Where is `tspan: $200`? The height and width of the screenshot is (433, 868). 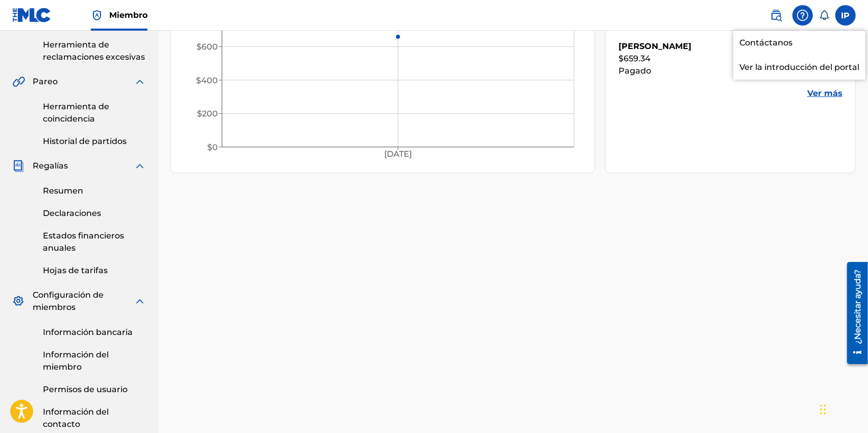 tspan: $200 is located at coordinates (207, 113).